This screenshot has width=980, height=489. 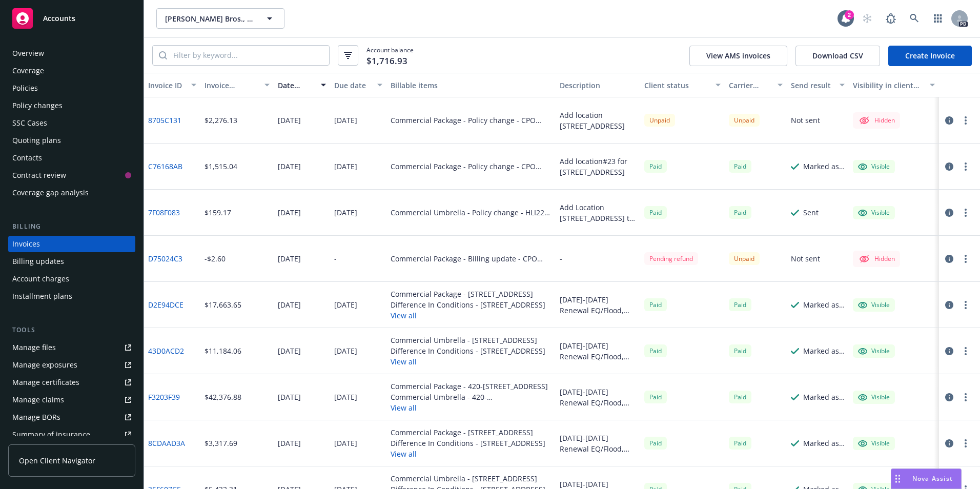 What do you see at coordinates (471, 212) in the screenshot?
I see `div: Commercial Umbrella - Policy change - HLI22-A-G7372224A` at bounding box center [471, 212].